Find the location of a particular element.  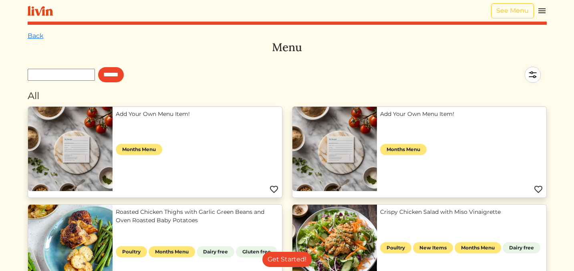

img: livin-logo-a0d97d1a881af30f6274990eb6222085a2533c92bbd1e4f22c21b4f0d0e3210c.svg is located at coordinates (40, 11).